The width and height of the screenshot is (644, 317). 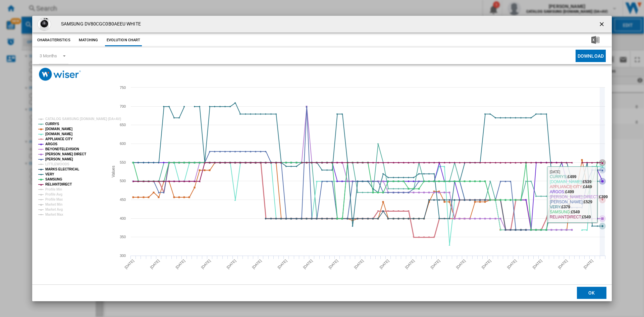 I want to click on tspan: Profile Max, so click(x=54, y=199).